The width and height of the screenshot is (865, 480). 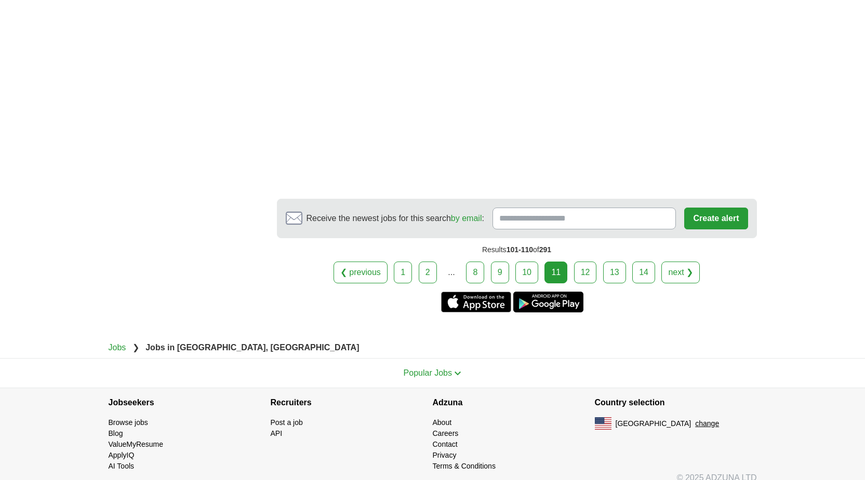 What do you see at coordinates (475, 273) in the screenshot?
I see `a: 8` at bounding box center [475, 273].